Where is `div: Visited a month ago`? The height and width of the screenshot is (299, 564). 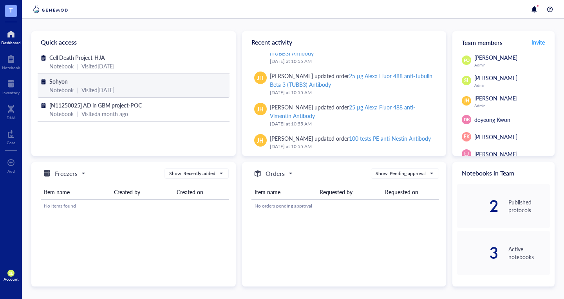
div: Visited a month ago is located at coordinates (105, 114).